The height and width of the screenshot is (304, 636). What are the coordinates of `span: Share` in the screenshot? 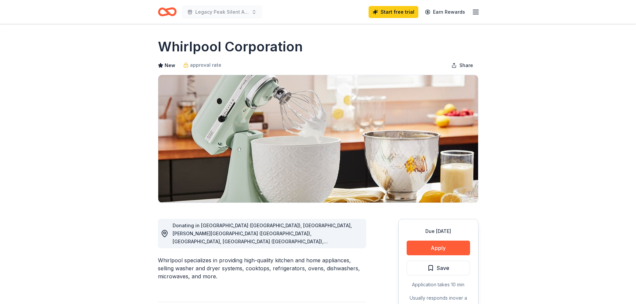 It's located at (466, 65).